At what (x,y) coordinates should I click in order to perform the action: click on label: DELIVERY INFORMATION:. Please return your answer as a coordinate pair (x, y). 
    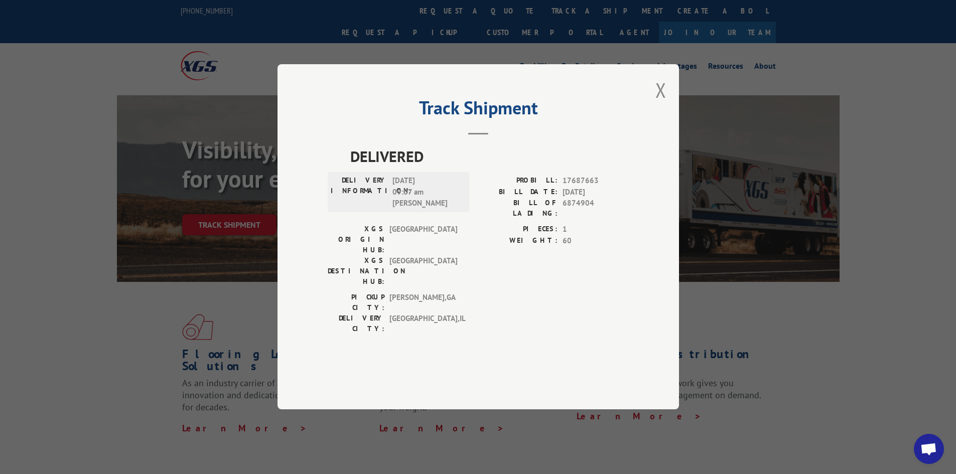
    Looking at the image, I should click on (359, 193).